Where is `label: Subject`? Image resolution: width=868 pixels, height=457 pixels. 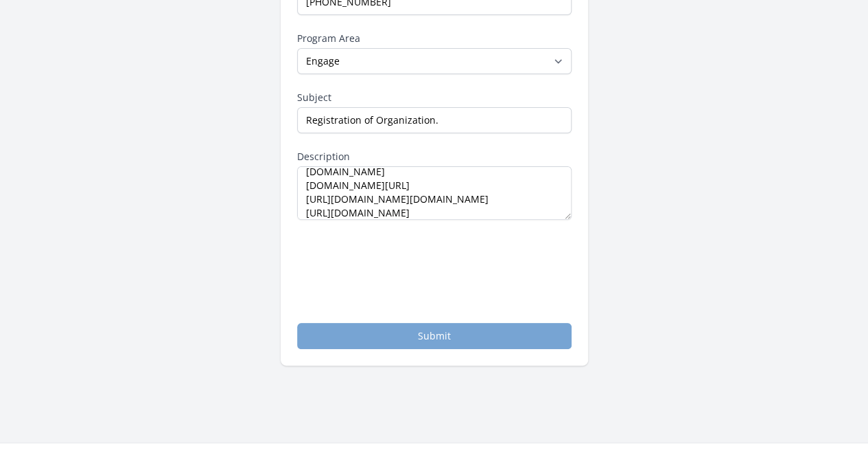
label: Subject is located at coordinates (434, 97).